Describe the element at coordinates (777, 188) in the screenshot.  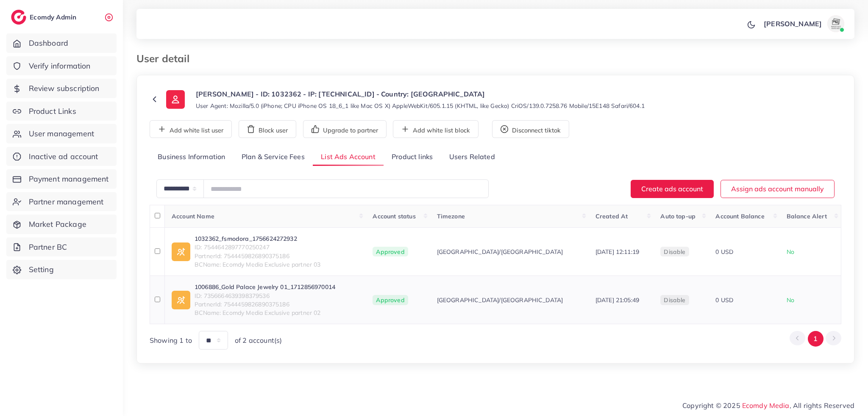
I see `button: Assign ads account manually` at that location.